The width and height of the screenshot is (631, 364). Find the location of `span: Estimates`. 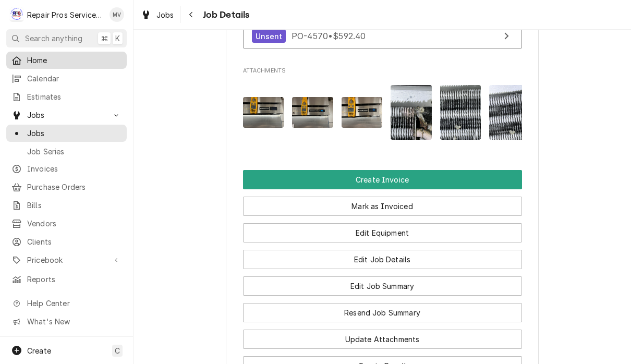

span: Estimates is located at coordinates (74, 96).